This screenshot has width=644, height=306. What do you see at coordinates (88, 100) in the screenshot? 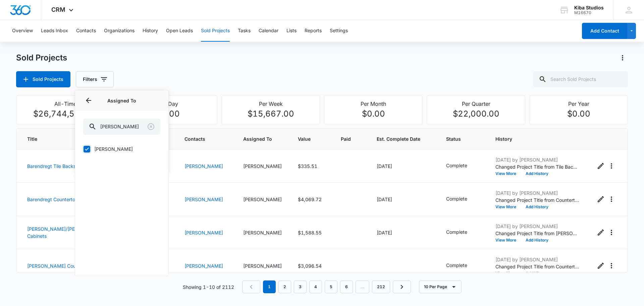
I see `button: Back` at bounding box center [88, 100].